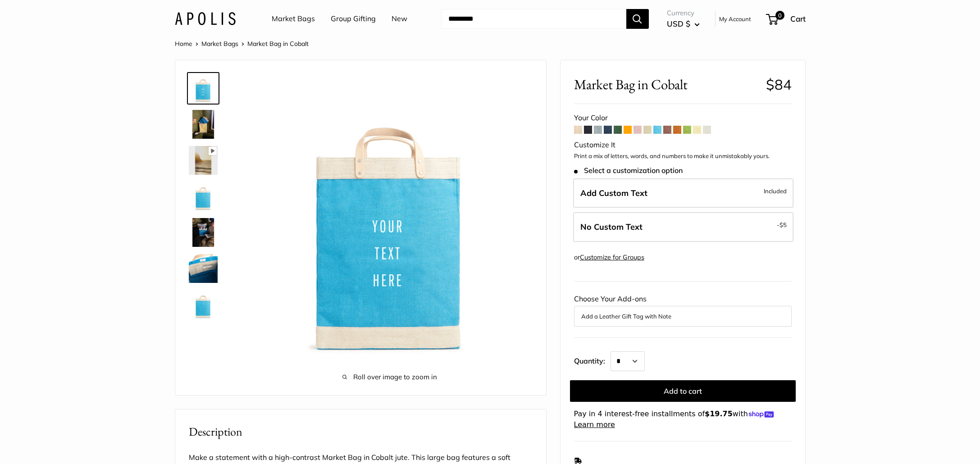 The image size is (980, 464). I want to click on a: My Account, so click(735, 19).